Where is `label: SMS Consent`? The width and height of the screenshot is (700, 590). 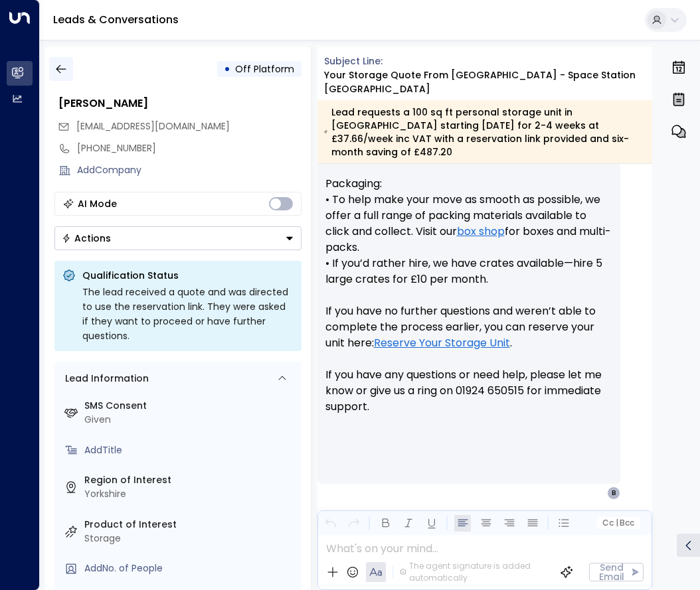
label: SMS Consent is located at coordinates (190, 405).